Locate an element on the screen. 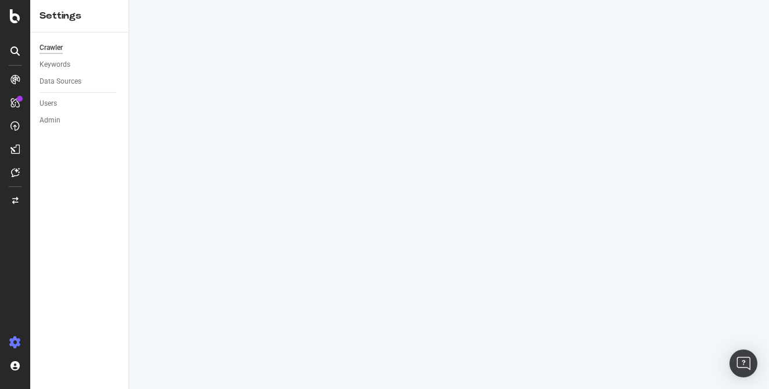 The width and height of the screenshot is (769, 389). div: Data Sources is located at coordinates (60, 81).